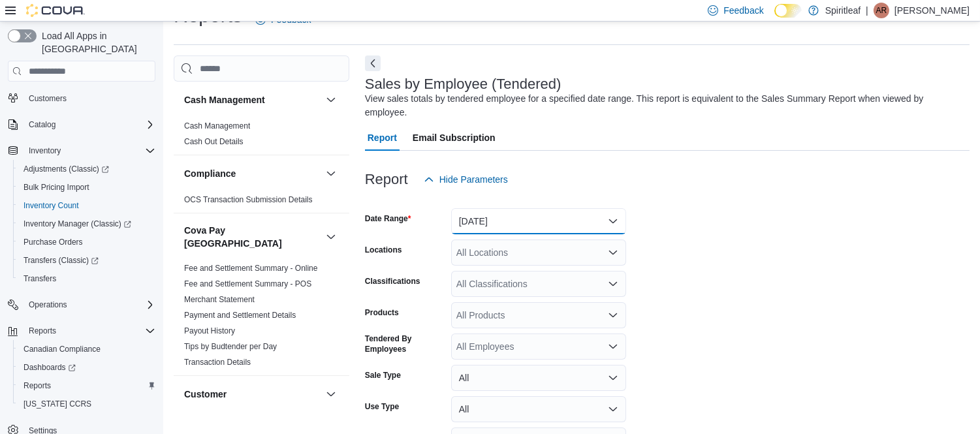  Describe the element at coordinates (247, 284) in the screenshot. I see `span: Fee and Settlement Summary - POS` at that location.